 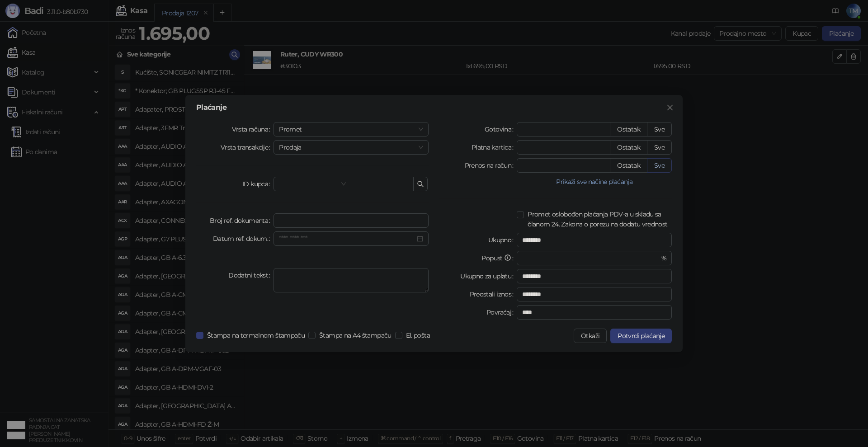 What do you see at coordinates (347, 239) in the screenshot?
I see `input: Datum ref. dokum.` at bounding box center [347, 239].